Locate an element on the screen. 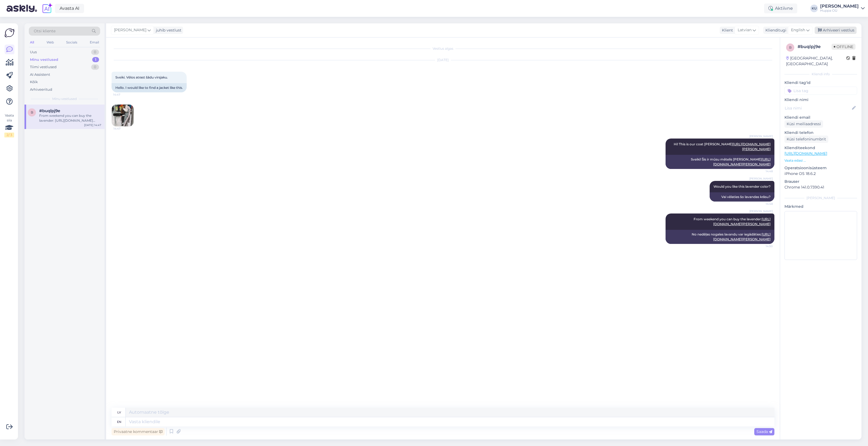 This screenshot has height=446, width=868. div: Kõik is located at coordinates (34, 82).